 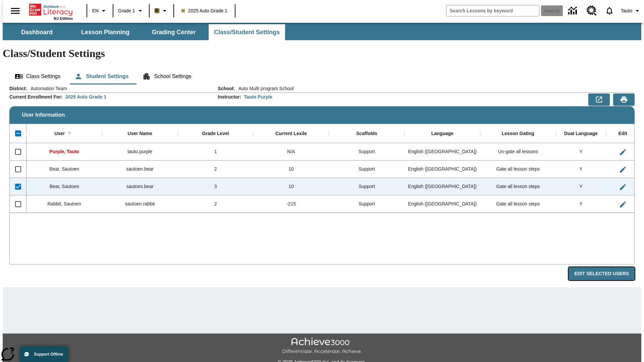 I want to click on div: Grade Level, so click(x=215, y=134).